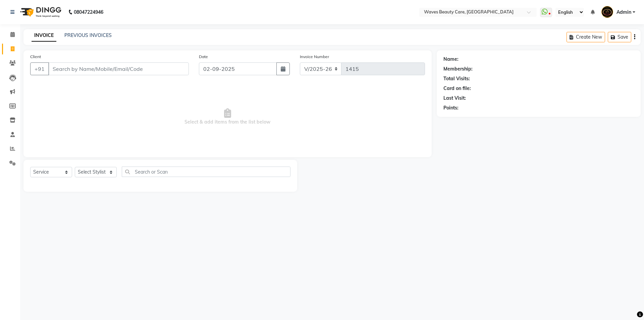  Describe the element at coordinates (451, 108) in the screenshot. I see `div: Points:` at that location.